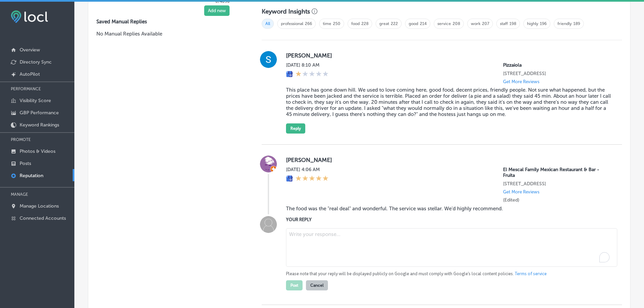 The height and width of the screenshot is (308, 644). I want to click on a: food, so click(355, 24).